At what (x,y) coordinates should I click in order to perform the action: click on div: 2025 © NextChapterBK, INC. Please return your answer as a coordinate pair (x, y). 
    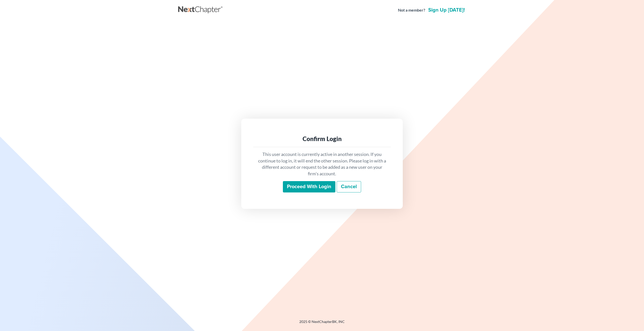
    Looking at the image, I should click on (322, 324).